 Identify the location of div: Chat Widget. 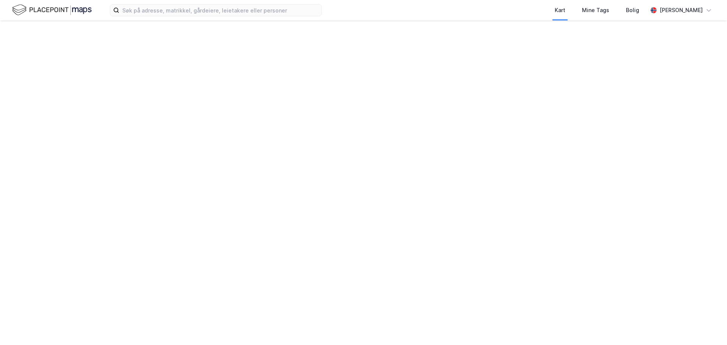
(708, 327).